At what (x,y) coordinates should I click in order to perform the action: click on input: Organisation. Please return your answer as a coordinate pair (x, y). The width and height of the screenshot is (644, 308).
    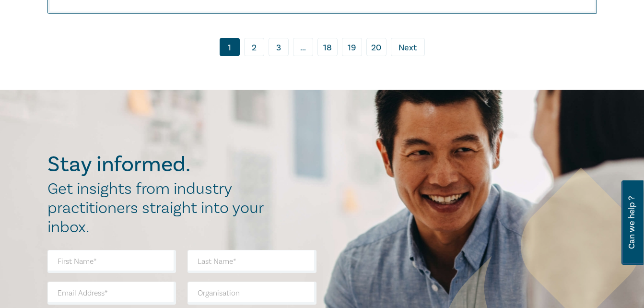
    Looking at the image, I should click on (252, 293).